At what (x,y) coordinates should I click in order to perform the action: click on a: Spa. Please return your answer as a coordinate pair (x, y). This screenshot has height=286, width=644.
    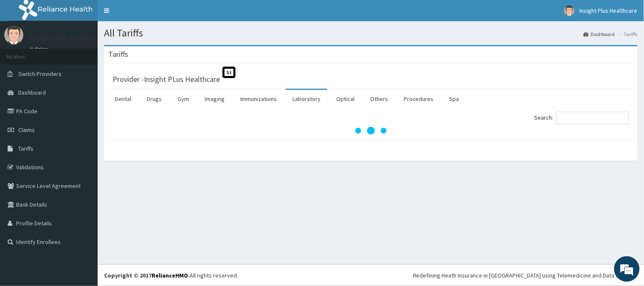
    Looking at the image, I should click on (454, 99).